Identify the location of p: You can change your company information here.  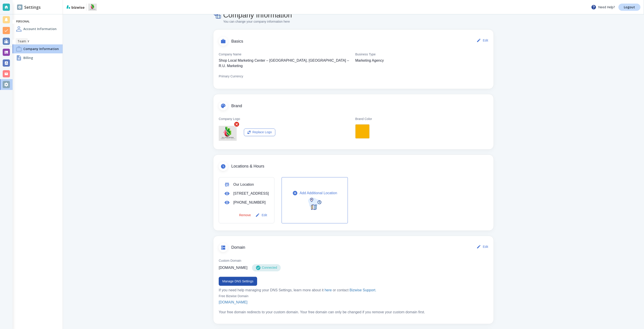
(257, 21).